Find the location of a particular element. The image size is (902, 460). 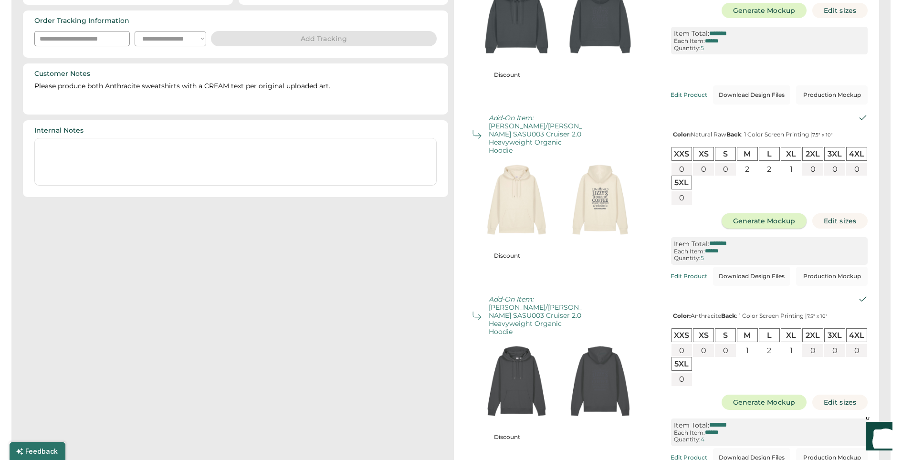

div: Internal Notes is located at coordinates (59, 131).